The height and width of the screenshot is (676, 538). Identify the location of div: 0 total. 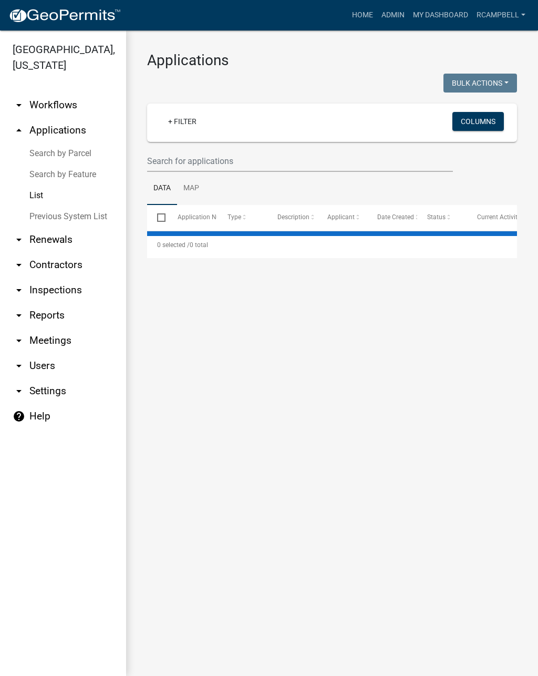
(332, 245).